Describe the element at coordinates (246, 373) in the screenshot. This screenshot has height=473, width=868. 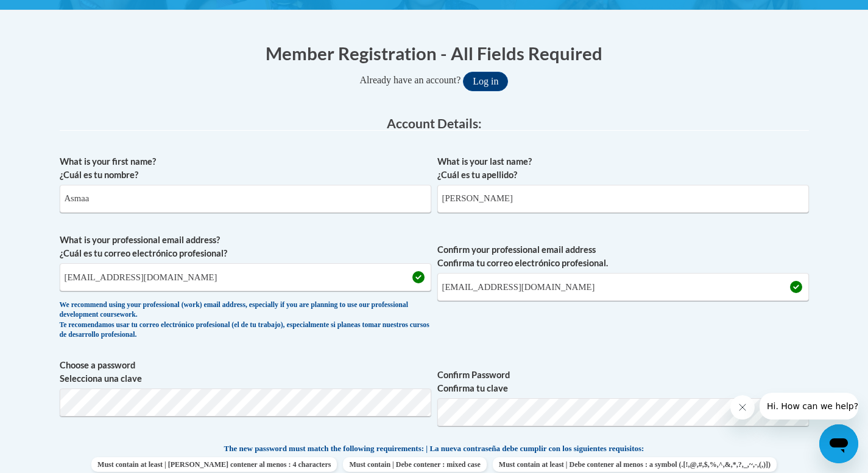
I see `label: Choose a password Selecciona una clave` at that location.